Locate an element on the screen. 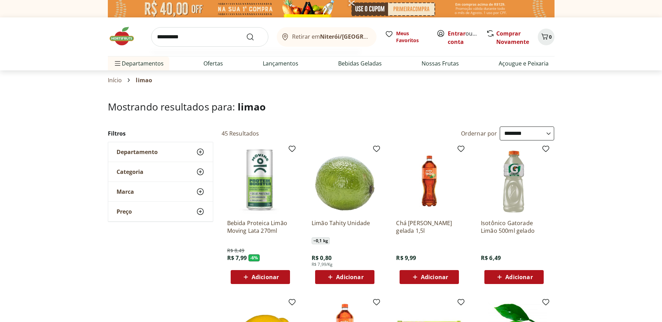 The height and width of the screenshot is (322, 662). span: R$ 6,49 is located at coordinates (491, 258).